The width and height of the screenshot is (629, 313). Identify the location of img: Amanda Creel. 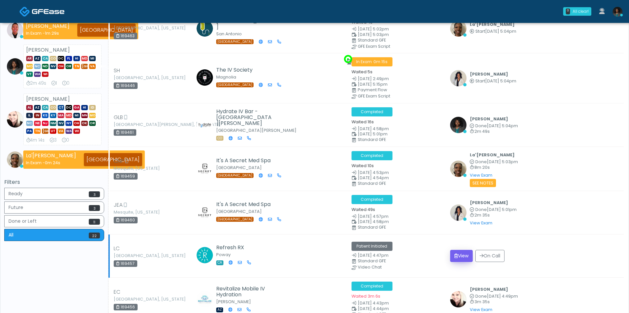
(205, 168).